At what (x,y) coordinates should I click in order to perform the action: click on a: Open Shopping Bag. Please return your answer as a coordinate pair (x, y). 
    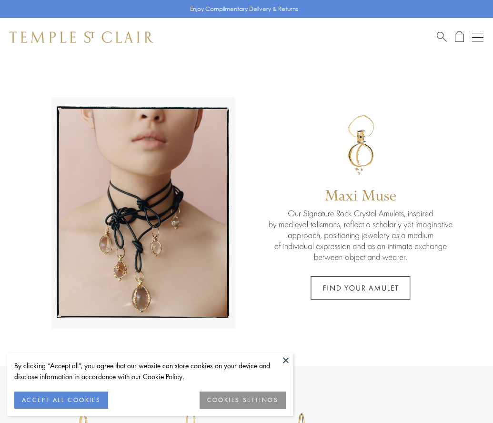
    Looking at the image, I should click on (459, 37).